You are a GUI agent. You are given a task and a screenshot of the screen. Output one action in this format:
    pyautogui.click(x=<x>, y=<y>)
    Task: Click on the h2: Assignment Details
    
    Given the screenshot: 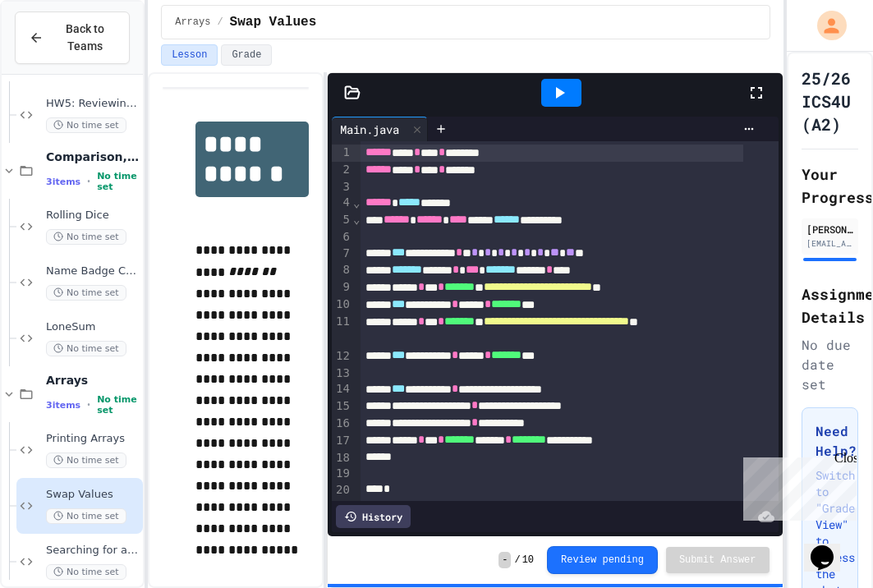 What is the action you would take?
    pyautogui.click(x=830, y=305)
    